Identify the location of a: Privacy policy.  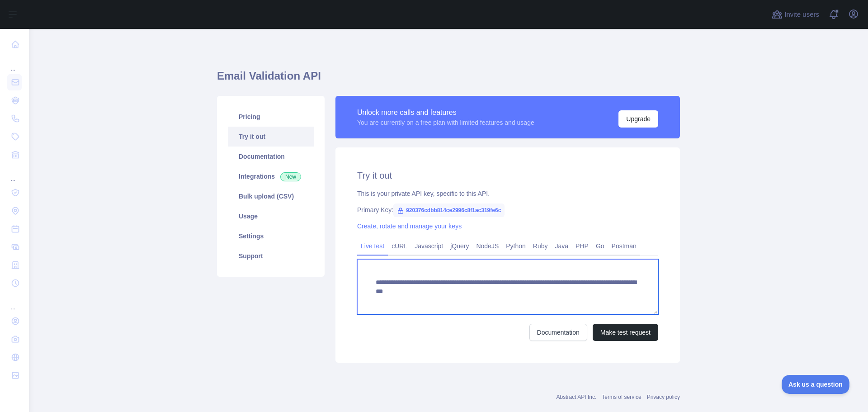
(663, 397).